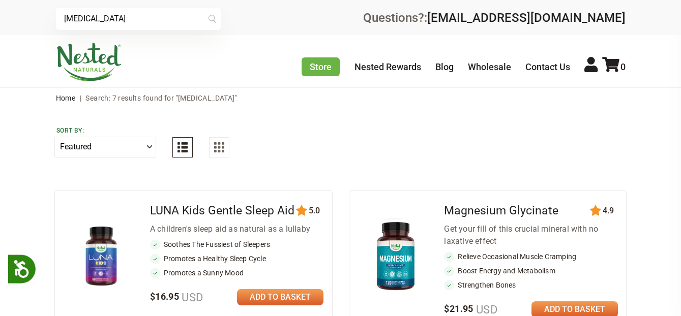  Describe the element at coordinates (623, 67) in the screenshot. I see `span: 0` at that location.